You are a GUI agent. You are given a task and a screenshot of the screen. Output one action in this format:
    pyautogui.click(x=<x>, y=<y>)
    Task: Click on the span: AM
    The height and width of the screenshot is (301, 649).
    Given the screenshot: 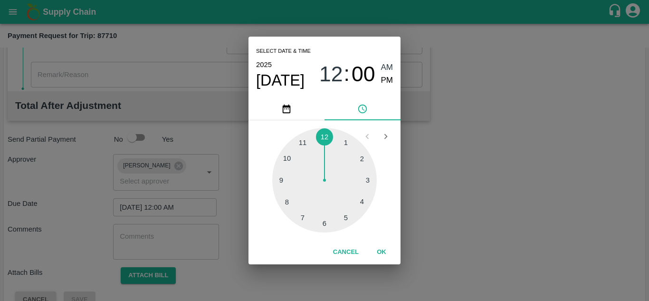 What is the action you would take?
    pyautogui.click(x=387, y=67)
    